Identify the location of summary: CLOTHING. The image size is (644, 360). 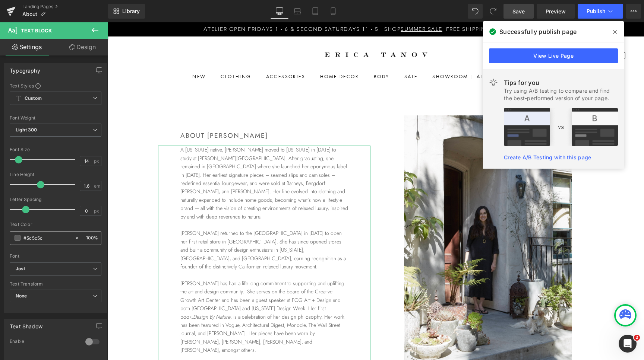
(128, 54).